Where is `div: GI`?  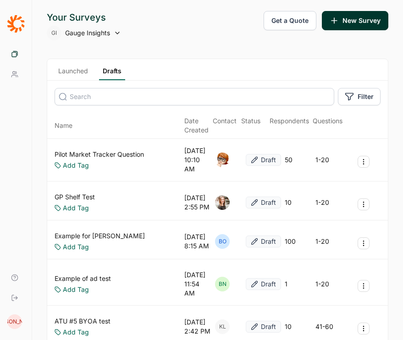 div: GI is located at coordinates (54, 33).